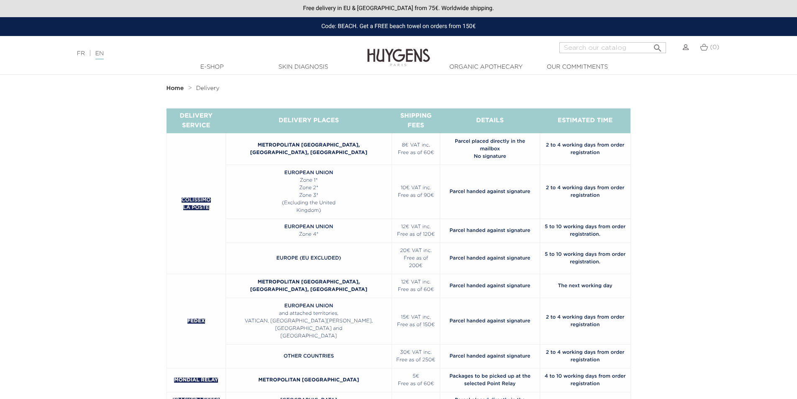 The height and width of the screenshot is (399, 797). What do you see at coordinates (577, 67) in the screenshot?
I see `a: Our commitments` at bounding box center [577, 67].